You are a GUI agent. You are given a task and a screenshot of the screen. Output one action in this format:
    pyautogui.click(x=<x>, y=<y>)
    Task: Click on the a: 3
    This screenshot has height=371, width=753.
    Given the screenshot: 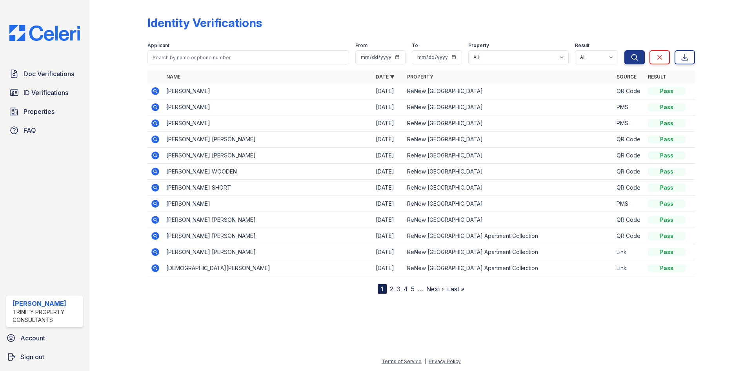 What is the action you would take?
    pyautogui.click(x=399, y=289)
    